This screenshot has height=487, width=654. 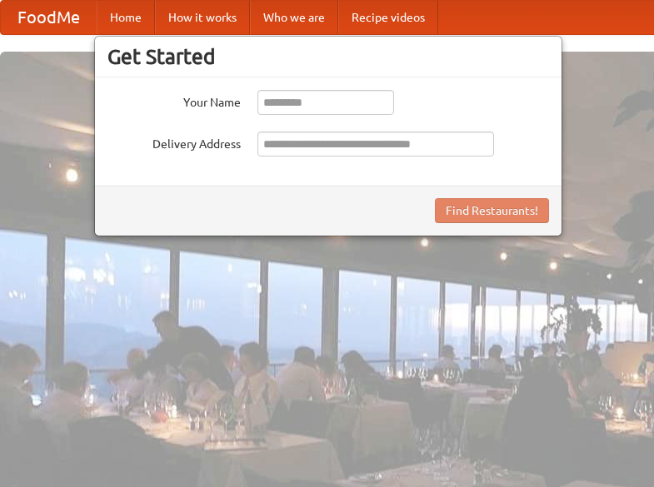 I want to click on button: Find Restaurants!, so click(x=491, y=211).